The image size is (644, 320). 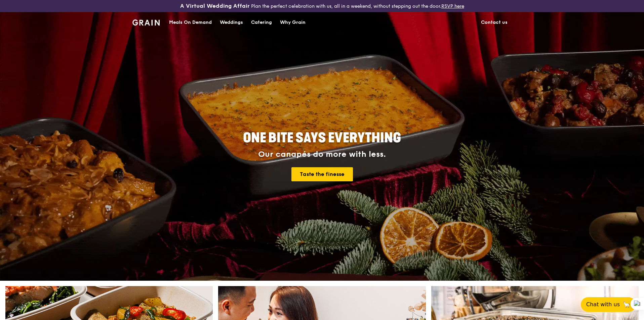 I want to click on div: Plan the perfect celebration with us, all in a weekend, without stepping out the door., so click(x=322, y=6).